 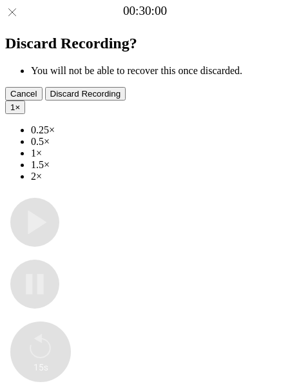 I want to click on span: 1, so click(x=12, y=107).